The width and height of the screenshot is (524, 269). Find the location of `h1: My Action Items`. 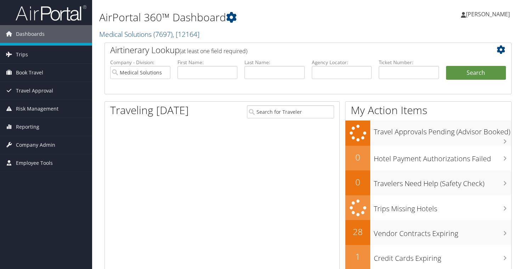

h1: My Action Items is located at coordinates (428, 110).